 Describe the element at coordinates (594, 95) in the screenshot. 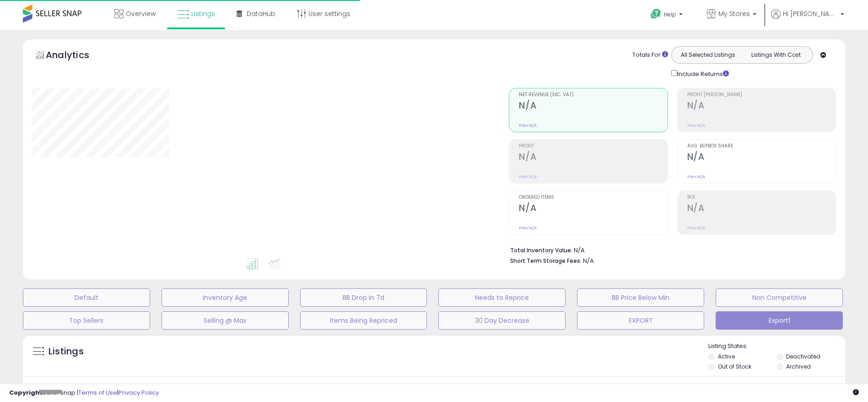

I see `span: Net Revenue (Exc. VAT)` at that location.